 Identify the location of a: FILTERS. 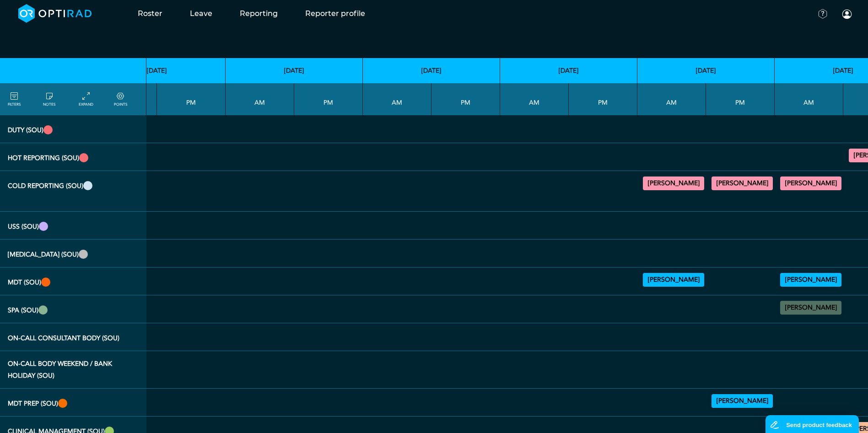
(14, 99).